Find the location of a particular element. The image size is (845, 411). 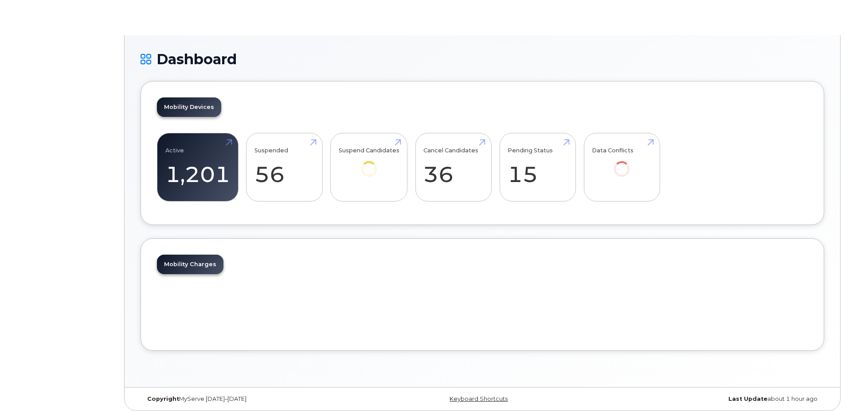

strong: Copyright is located at coordinates (163, 399).